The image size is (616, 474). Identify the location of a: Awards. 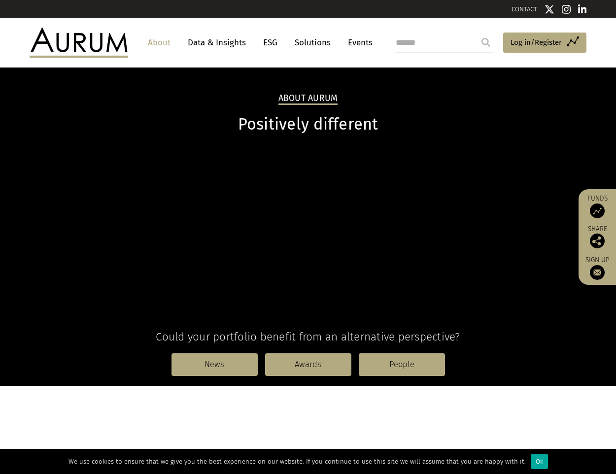
(308, 365).